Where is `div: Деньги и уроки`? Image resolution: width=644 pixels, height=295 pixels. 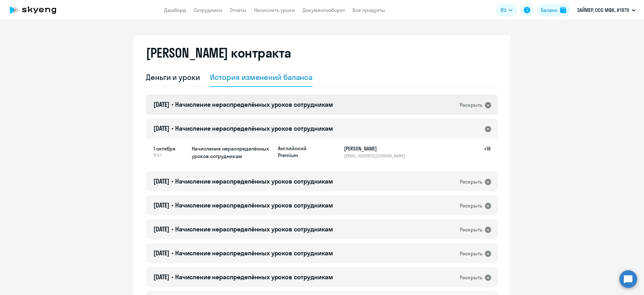 div: Деньги и уроки is located at coordinates (173, 77).